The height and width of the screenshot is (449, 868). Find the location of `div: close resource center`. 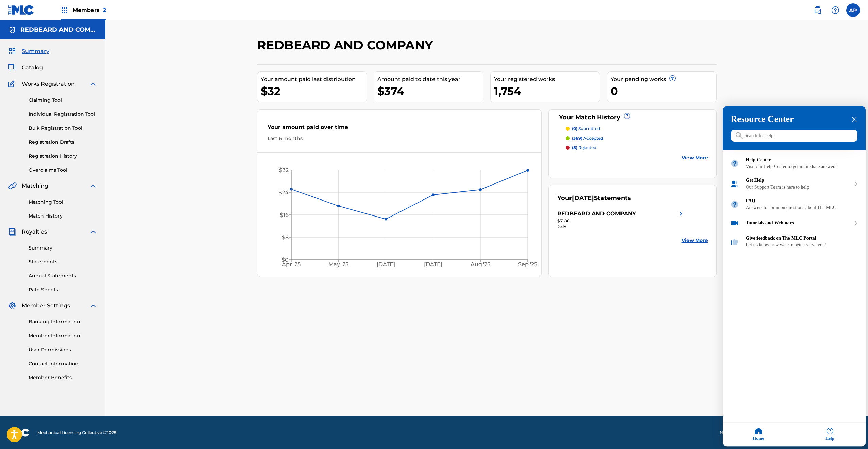

div: close resource center is located at coordinates (854, 120).